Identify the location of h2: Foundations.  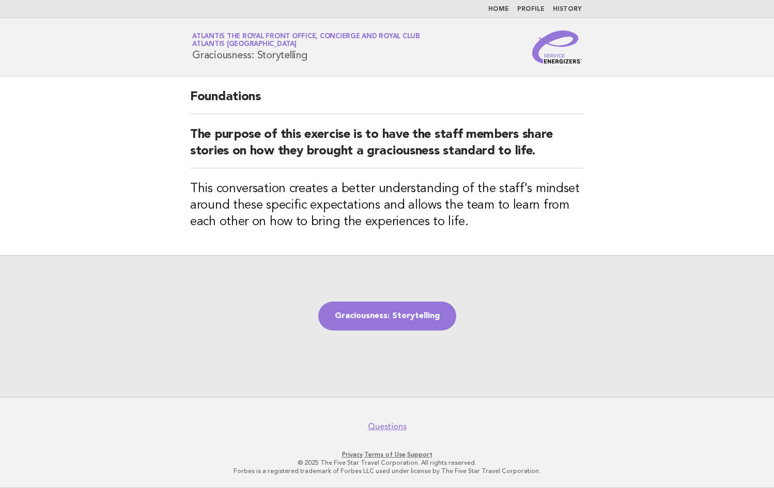
(387, 101).